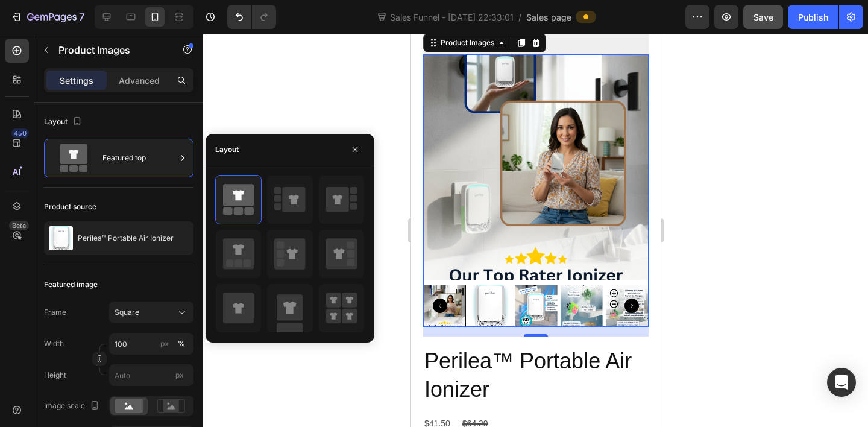  What do you see at coordinates (76, 81) in the screenshot?
I see `p: Settings` at bounding box center [76, 81].